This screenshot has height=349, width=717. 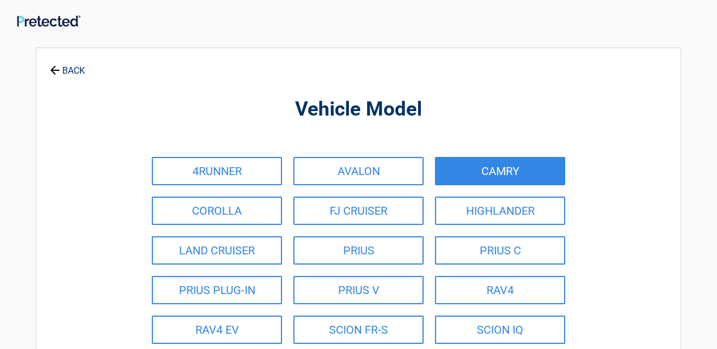 I want to click on a: 4RUNNER, so click(x=217, y=171).